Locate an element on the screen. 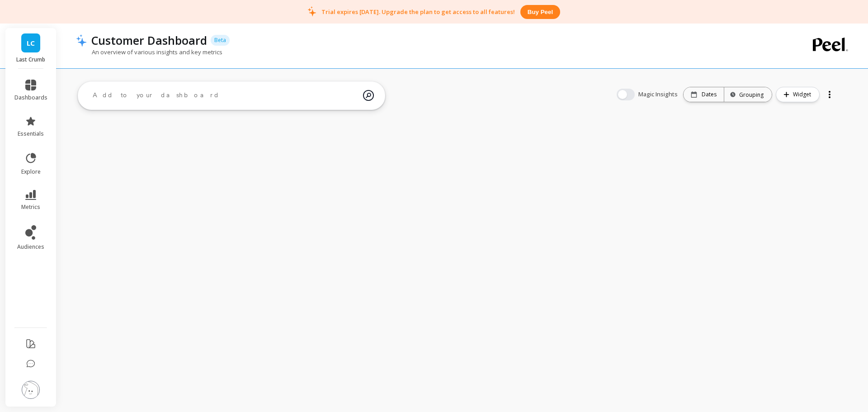 The image size is (868, 412). span: audiences is located at coordinates (31, 247).